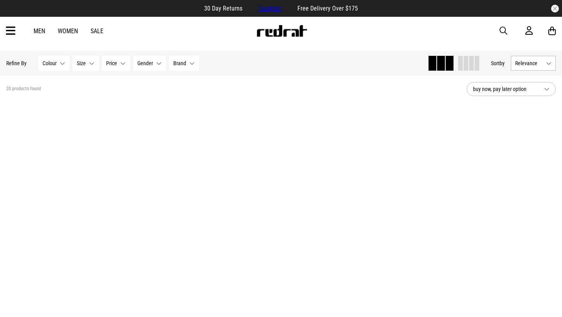 This screenshot has height=317, width=562. I want to click on span: Free Delivery Over $175, so click(327, 8).